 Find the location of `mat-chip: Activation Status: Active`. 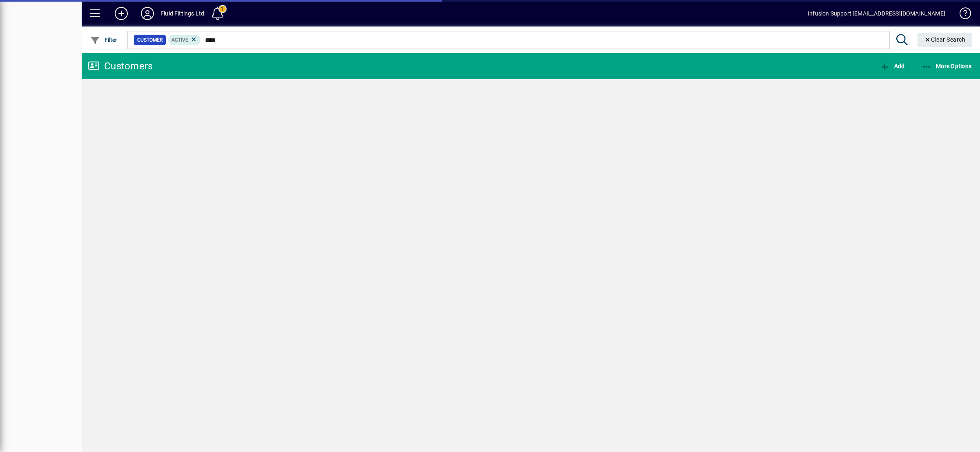

mat-chip: Activation Status: Active is located at coordinates (185, 40).